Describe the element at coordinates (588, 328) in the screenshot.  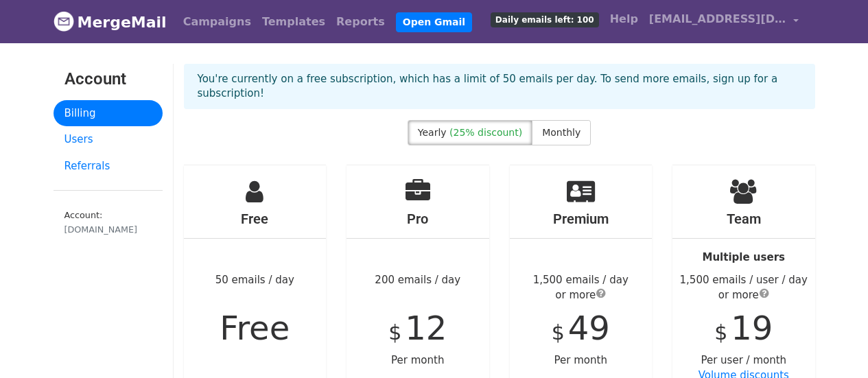
I see `span: 49` at that location.